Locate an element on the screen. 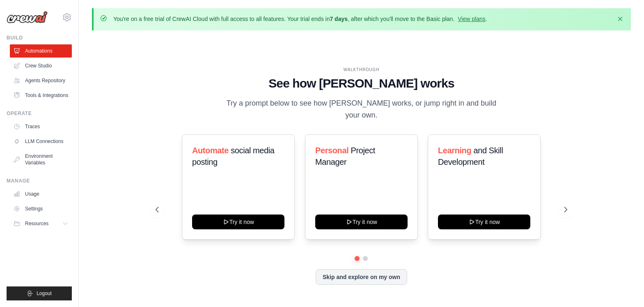 The height and width of the screenshot is (307, 644). div: WALKTHROUGH is located at coordinates (361, 70).